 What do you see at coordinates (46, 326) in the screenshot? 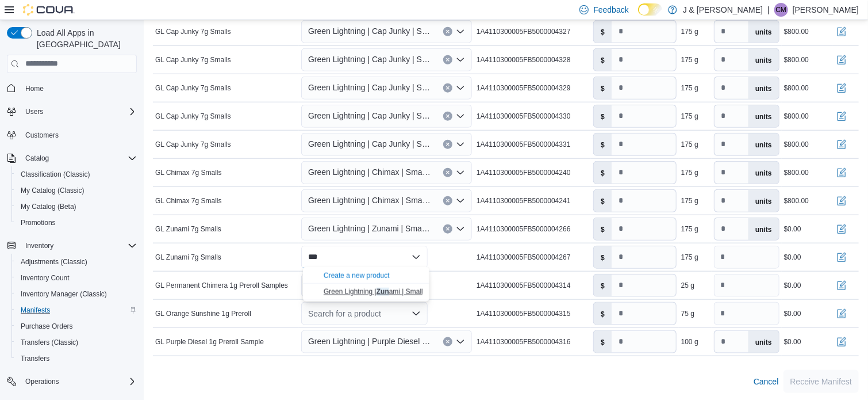
I see `a: Purchase Orders` at bounding box center [46, 326].